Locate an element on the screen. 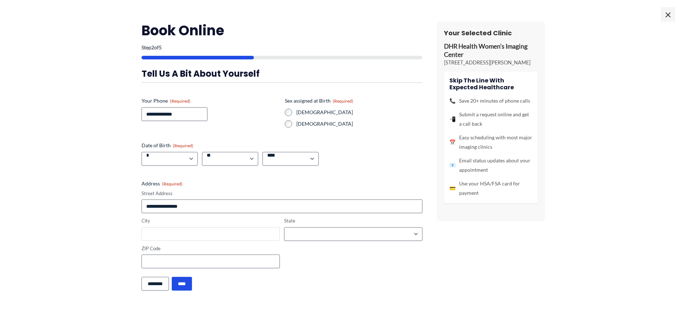  legend: Sex assigned at Birth is located at coordinates (319, 101).